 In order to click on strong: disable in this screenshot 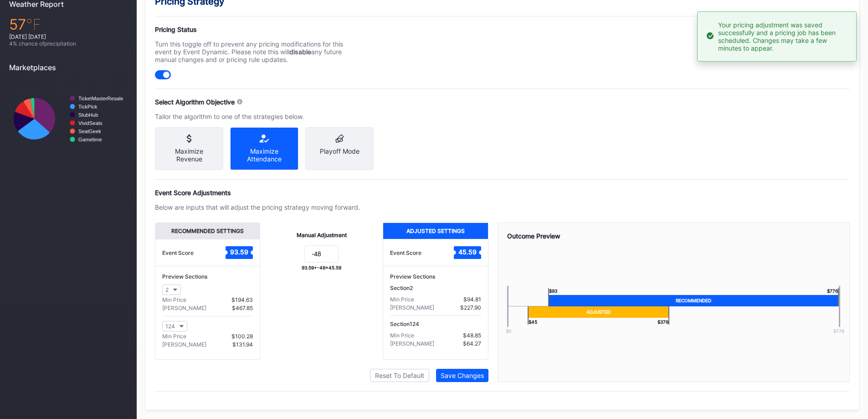, I will do `click(301, 52)`.